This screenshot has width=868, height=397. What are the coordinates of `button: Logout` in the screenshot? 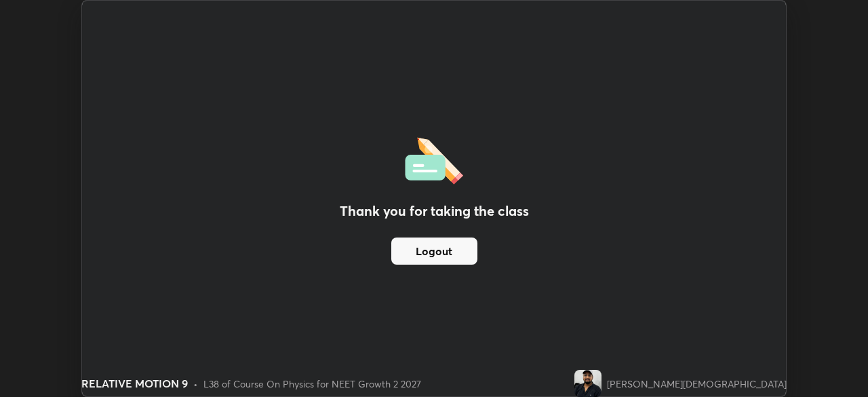 It's located at (434, 251).